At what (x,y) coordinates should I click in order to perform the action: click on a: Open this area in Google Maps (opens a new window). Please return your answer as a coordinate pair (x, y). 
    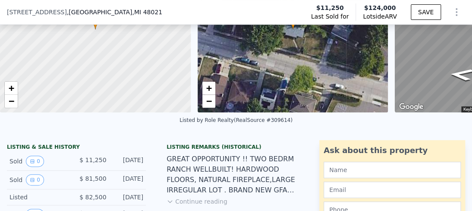
    Looking at the image, I should click on (411, 107).